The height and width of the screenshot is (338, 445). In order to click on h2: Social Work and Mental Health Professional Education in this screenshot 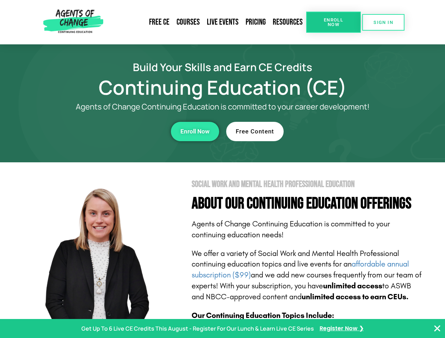, I will do `click(308, 184)`.